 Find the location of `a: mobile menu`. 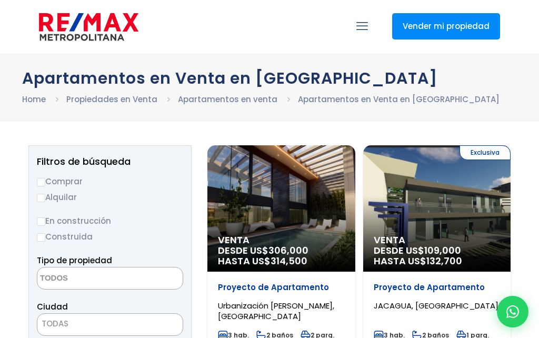

a: mobile menu is located at coordinates (362, 26).